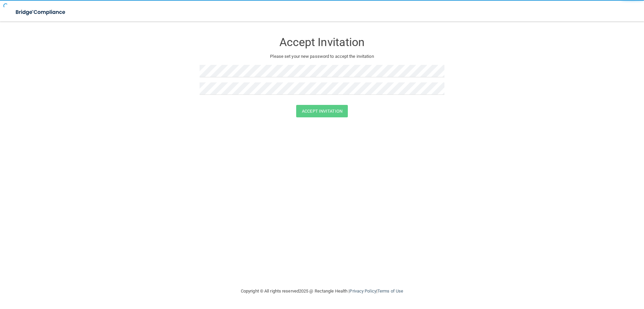  I want to click on img: bridge_compliance_login_screen.278c3ca4.svg, so click(41, 12).